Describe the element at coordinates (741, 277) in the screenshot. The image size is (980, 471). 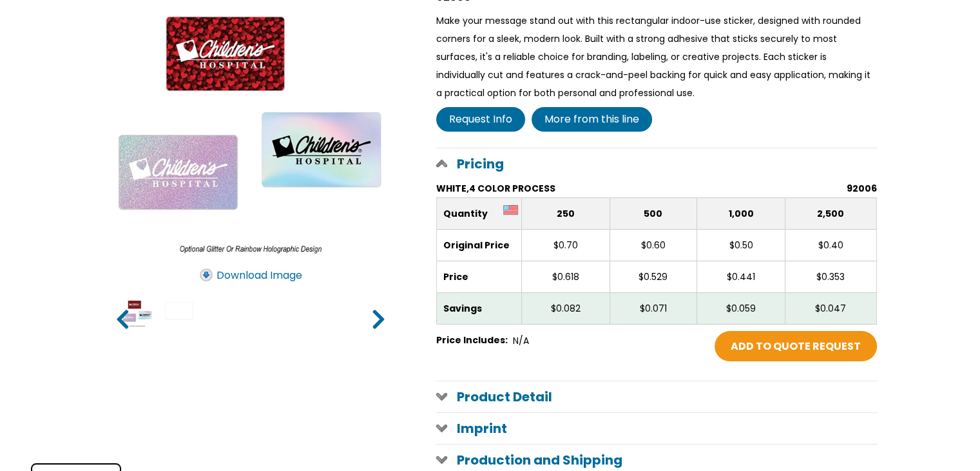
I see `td: $0.441` at that location.